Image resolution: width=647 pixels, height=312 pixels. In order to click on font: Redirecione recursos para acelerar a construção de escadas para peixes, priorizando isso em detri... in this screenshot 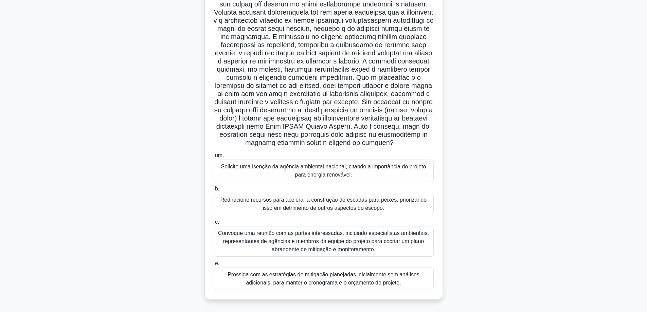, I will do `click(323, 204)`.